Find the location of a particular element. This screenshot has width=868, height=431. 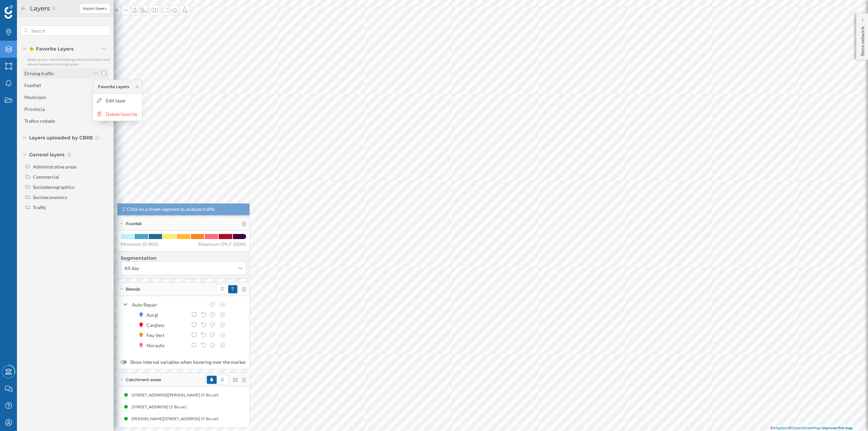

span: Minimum (0-40%) is located at coordinates (140, 244).